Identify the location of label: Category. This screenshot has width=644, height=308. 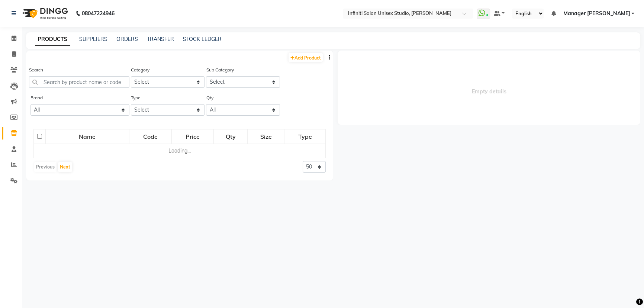
(141, 70).